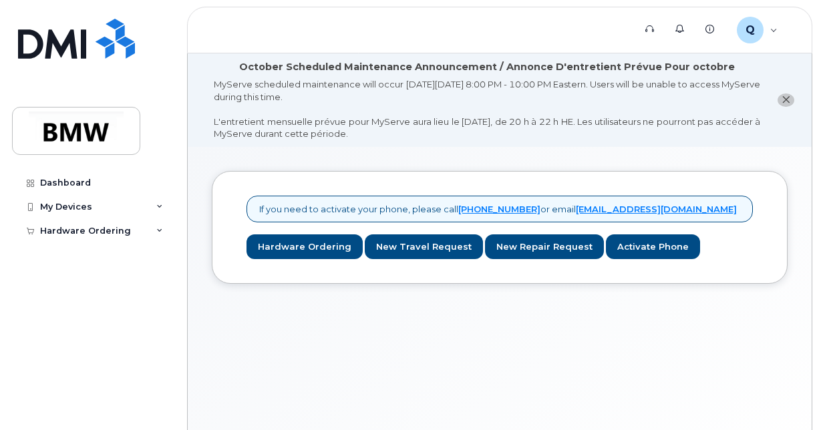  I want to click on a: New Repair Request, so click(544, 246).